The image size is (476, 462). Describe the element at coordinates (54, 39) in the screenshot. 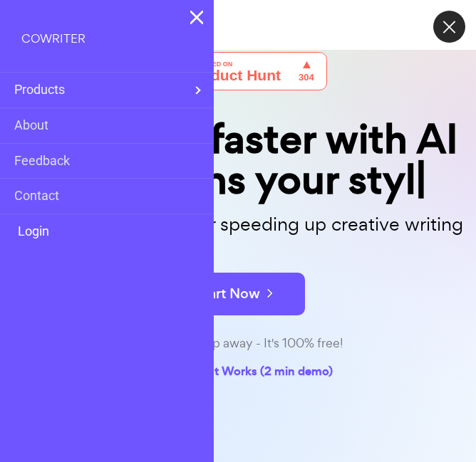

I see `h6: COWRITER` at that location.